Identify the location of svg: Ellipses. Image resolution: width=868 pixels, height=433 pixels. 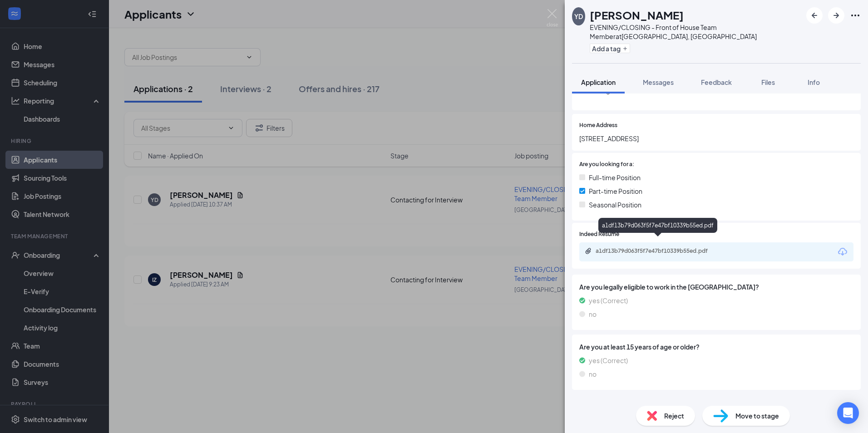
(856, 16).